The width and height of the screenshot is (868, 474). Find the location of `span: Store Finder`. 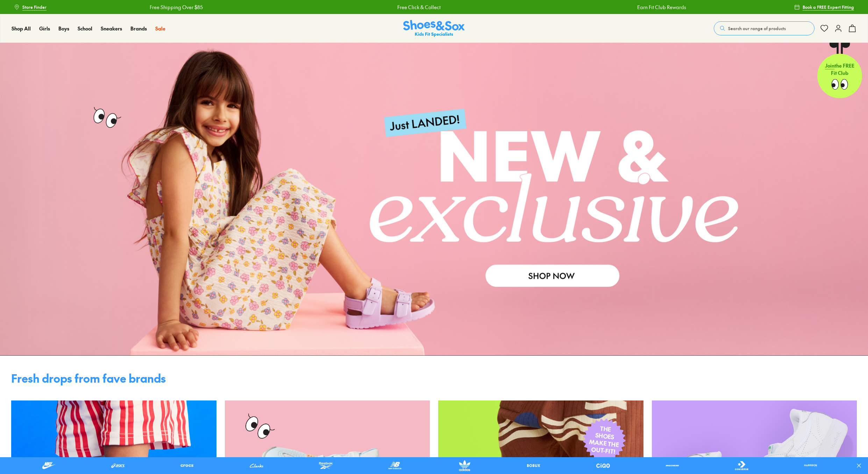

span: Store Finder is located at coordinates (34, 7).